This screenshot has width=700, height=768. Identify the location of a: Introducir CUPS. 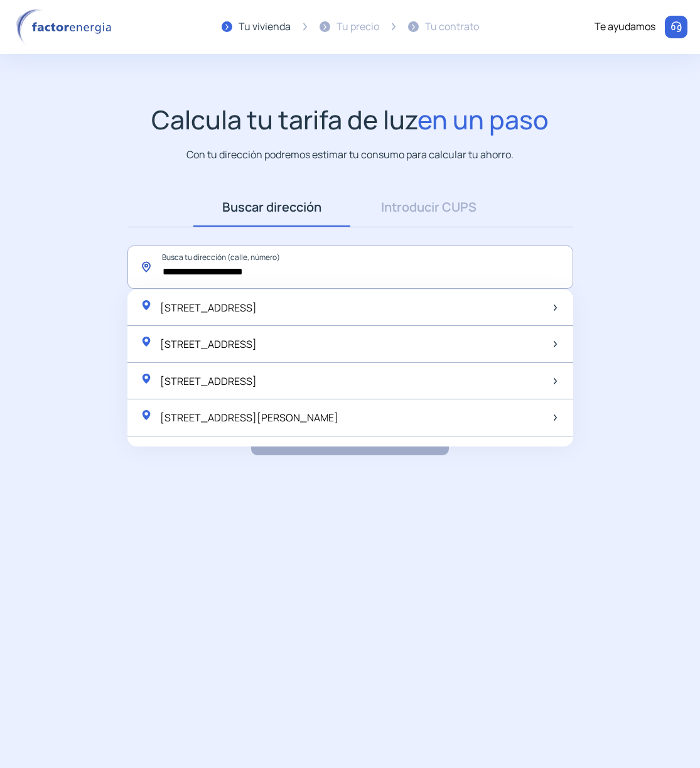
(429, 207).